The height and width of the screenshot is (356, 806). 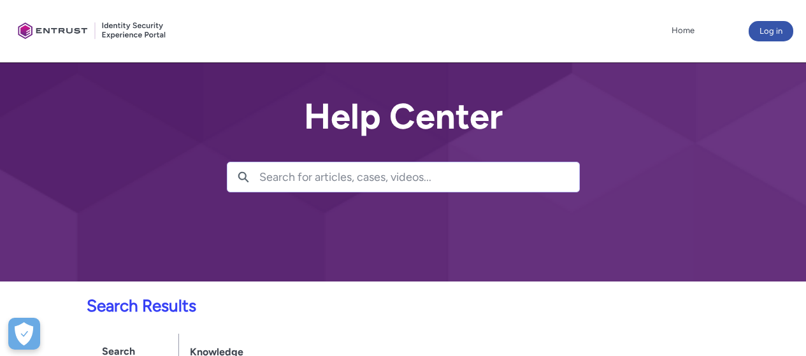 I want to click on p: Search Results, so click(x=324, y=306).